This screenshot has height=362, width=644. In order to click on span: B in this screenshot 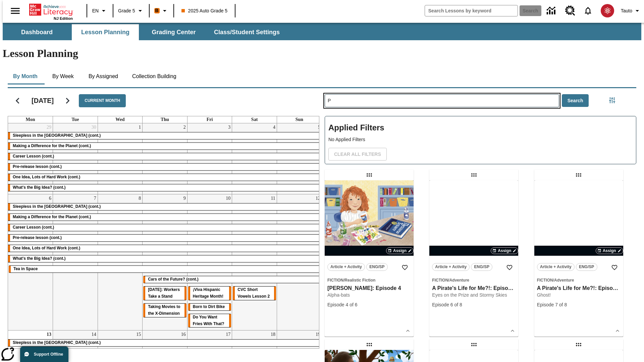, I will do `click(157, 10)`.